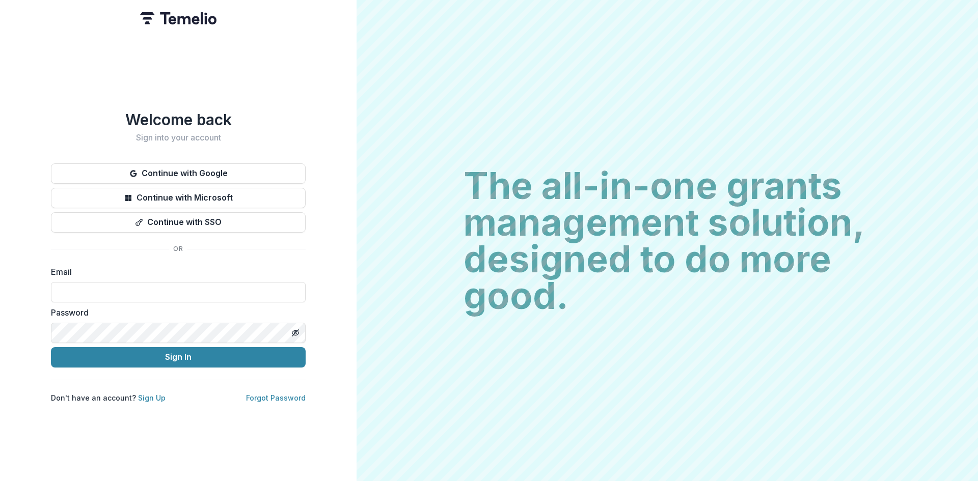 This screenshot has width=978, height=481. Describe the element at coordinates (178, 222) in the screenshot. I see `button: Continue with SSO` at that location.